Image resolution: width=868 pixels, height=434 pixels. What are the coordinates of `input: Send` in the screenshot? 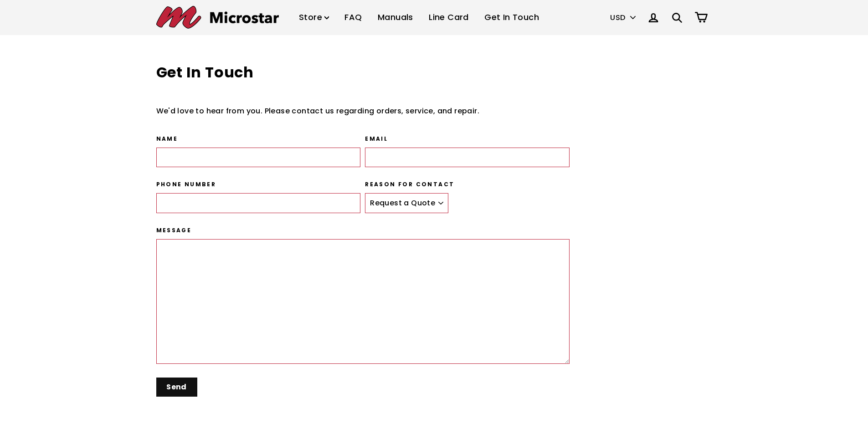 It's located at (177, 387).